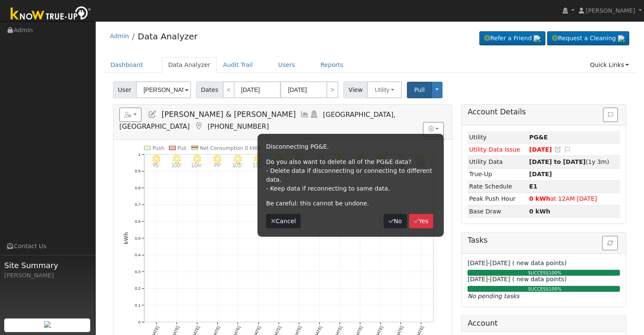  Describe the element at coordinates (138, 288) in the screenshot. I see `text: 0.2` at that location.